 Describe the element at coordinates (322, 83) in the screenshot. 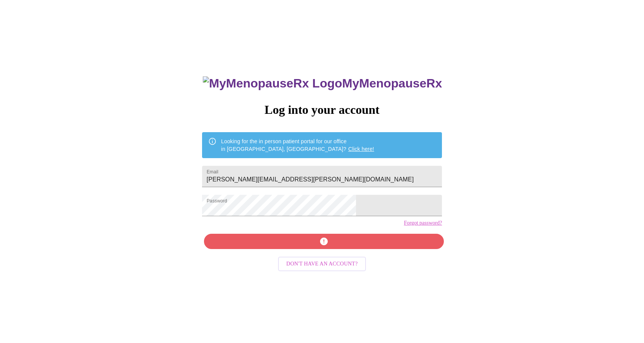

I see `h3: MyMenopauseRx` at that location.